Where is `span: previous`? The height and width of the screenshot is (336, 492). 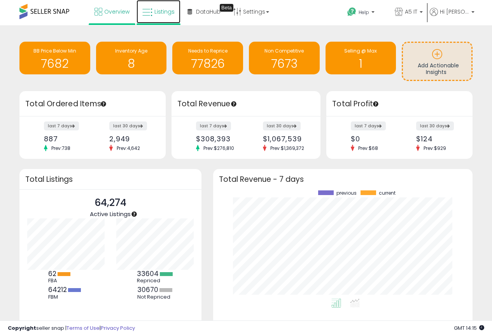 span: previous is located at coordinates (347, 193).